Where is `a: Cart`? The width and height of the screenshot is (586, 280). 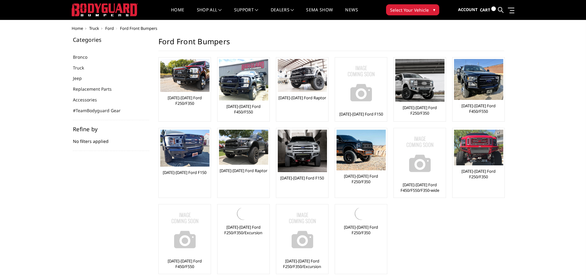 a: Cart is located at coordinates (488, 10).